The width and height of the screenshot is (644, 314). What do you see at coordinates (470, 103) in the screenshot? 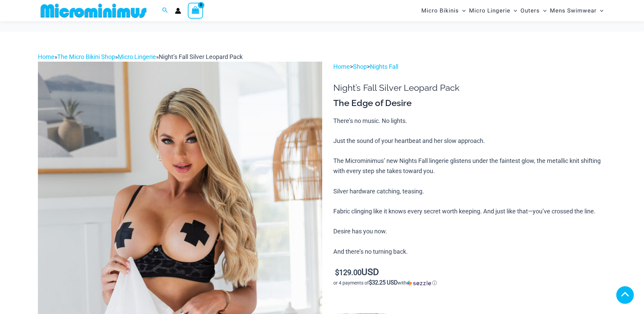
I see `h3: The Edge of Desire` at bounding box center [470, 103].